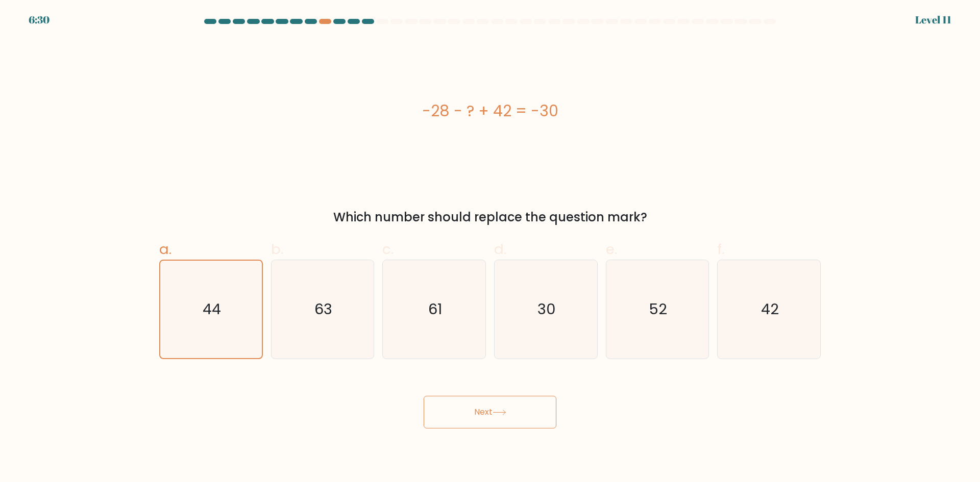 This screenshot has width=980, height=482. Describe the element at coordinates (435, 309) in the screenshot. I see `text: 61` at that location.